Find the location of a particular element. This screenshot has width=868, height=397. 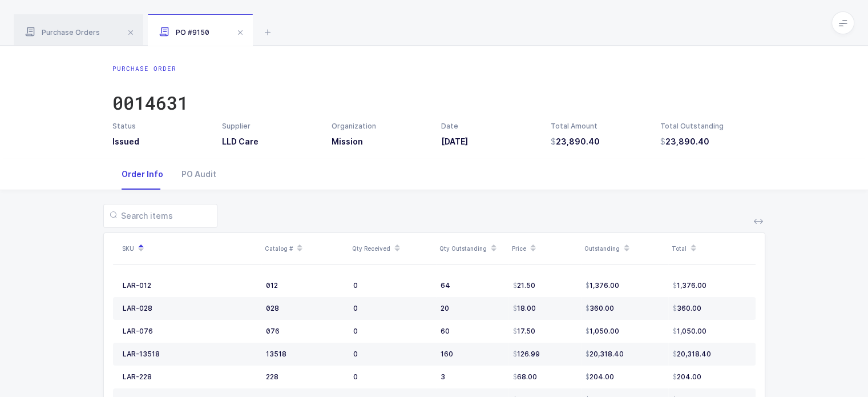

div: Status is located at coordinates (160, 126).